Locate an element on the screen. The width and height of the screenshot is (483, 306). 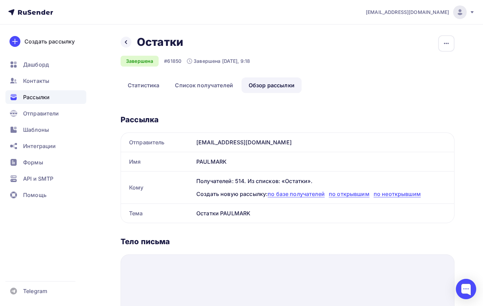
div: Завершена is located at coordinates (140, 61).